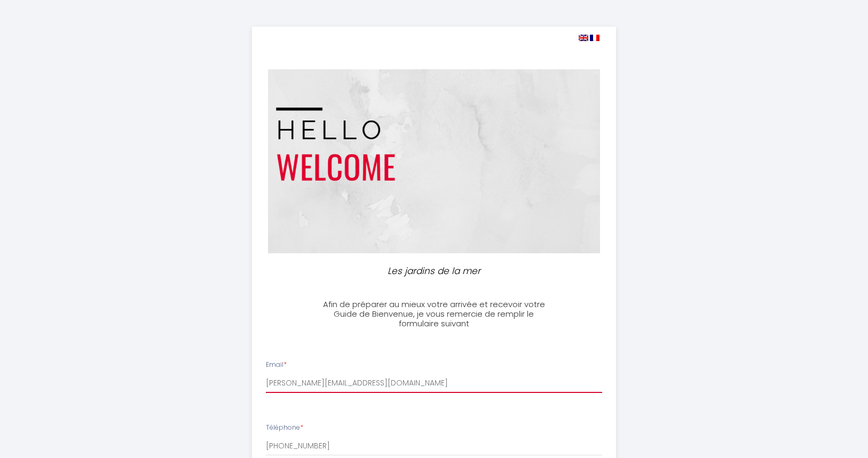 The width and height of the screenshot is (868, 458). I want to click on p: Les jardins de la mer, so click(434, 271).